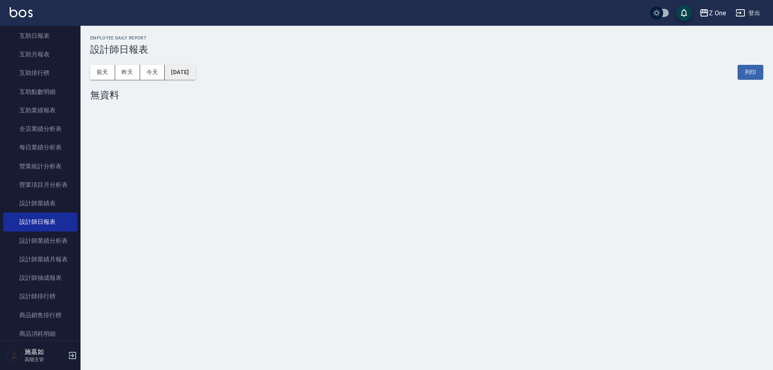 This screenshot has width=773, height=370. Describe the element at coordinates (426, 49) in the screenshot. I see `h3: 設計師日報表` at that location.